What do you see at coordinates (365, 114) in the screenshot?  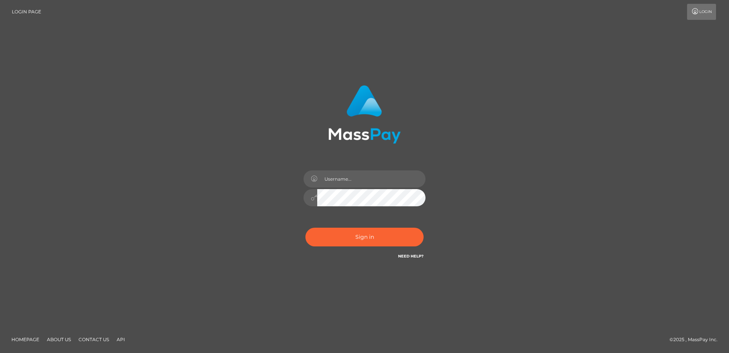 I see `img: MassPay Login` at bounding box center [365, 114].